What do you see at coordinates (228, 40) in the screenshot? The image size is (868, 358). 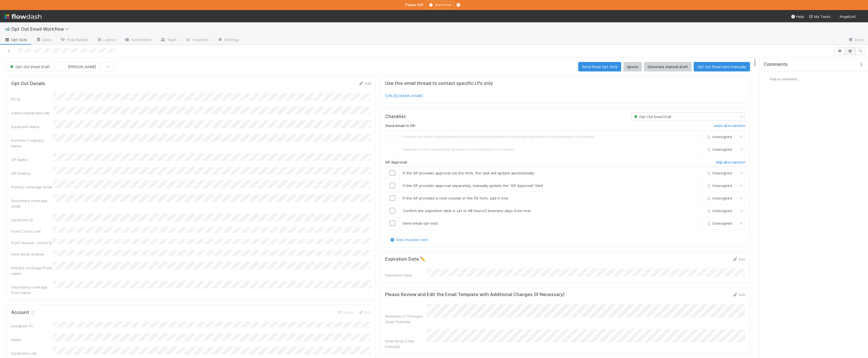 I see `a: Settings` at bounding box center [228, 40].